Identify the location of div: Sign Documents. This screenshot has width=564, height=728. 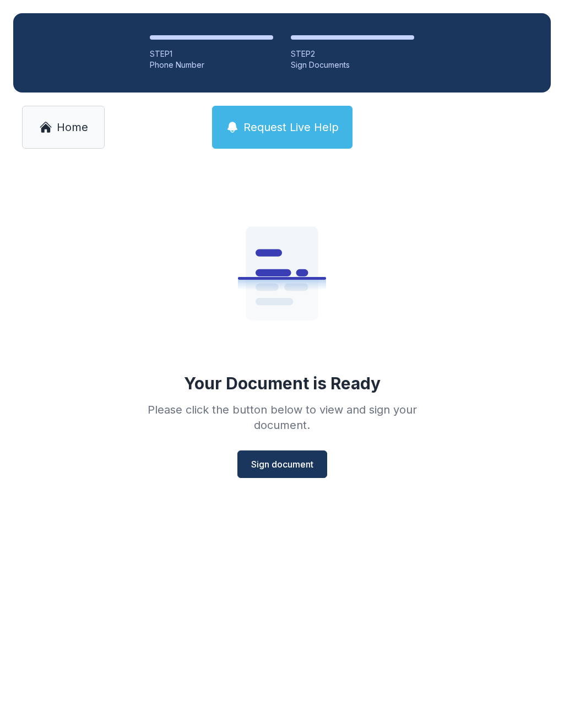
(353, 65).